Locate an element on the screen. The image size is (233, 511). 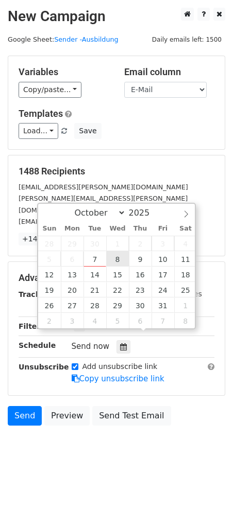
span: October 24, 2025 is located at coordinates (163, 290).